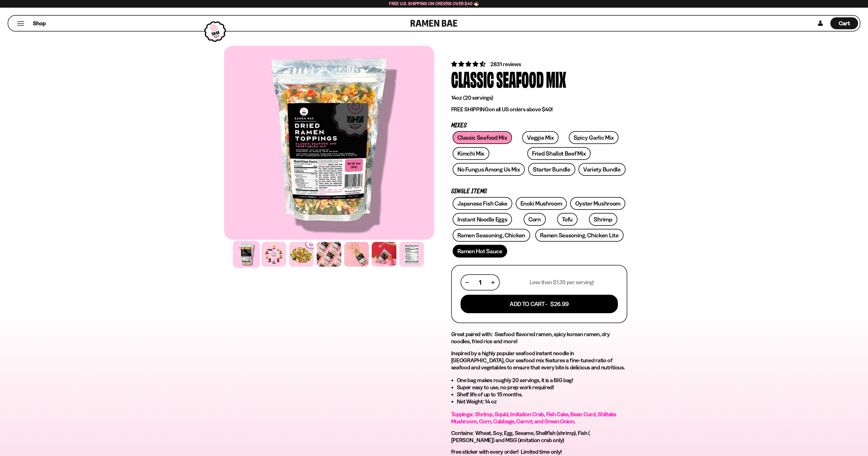 This screenshot has width=868, height=456. What do you see at coordinates (542, 387) in the screenshot?
I see `li: Super easy to use, no prep work required!` at bounding box center [542, 387].